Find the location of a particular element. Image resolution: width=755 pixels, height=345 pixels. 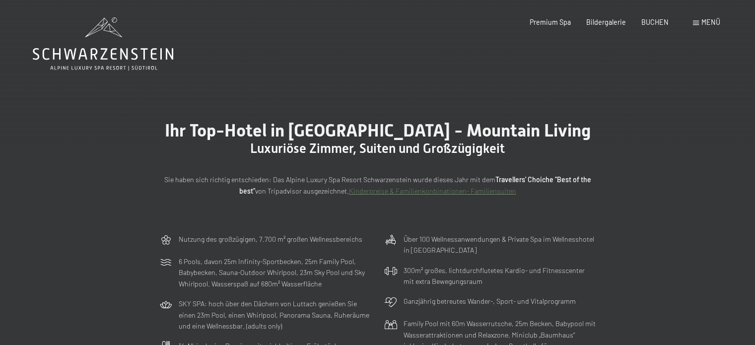

span: Luxuriöse Zimmer, Suiten und Großzügigkeit is located at coordinates (377, 148).